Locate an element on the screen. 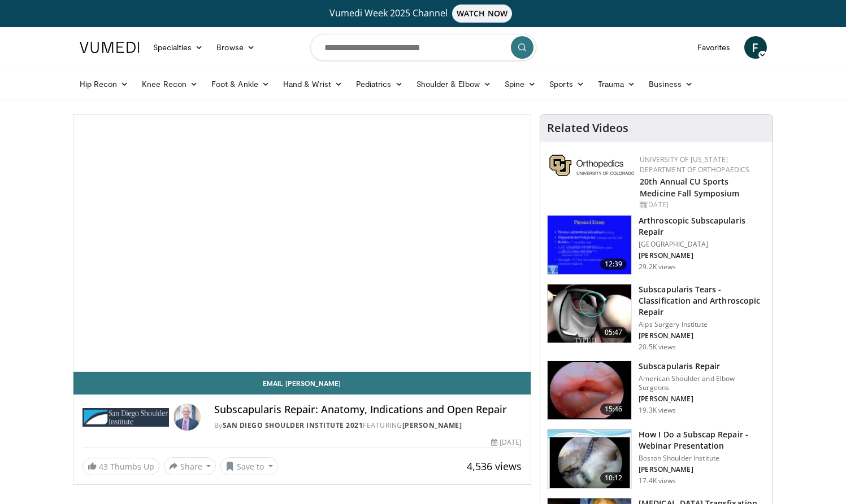 The image size is (846, 504). img: laf_3.png.150x105_q85_crop-smart_upscale.jpg is located at coordinates (589, 390).